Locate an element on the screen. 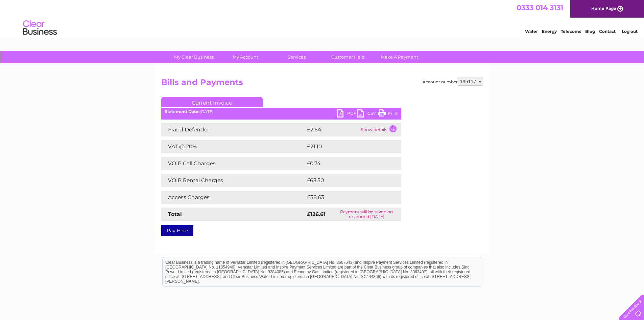  a: Print is located at coordinates (388, 114).